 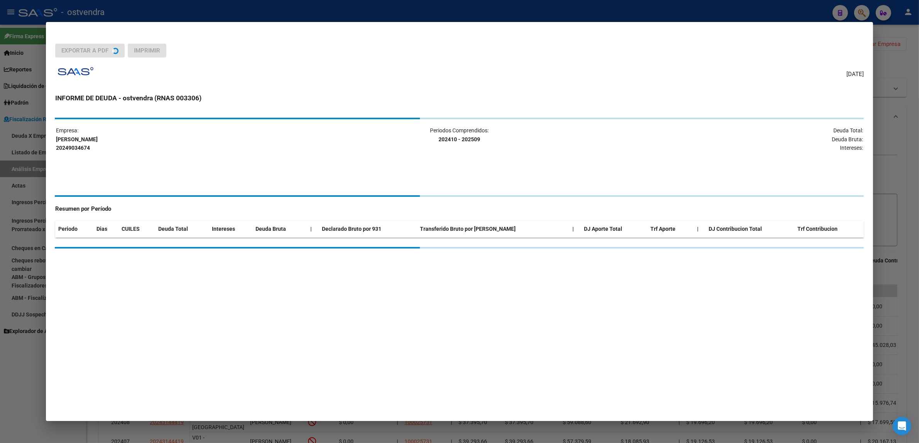 I want to click on th: Intereses, so click(x=231, y=229).